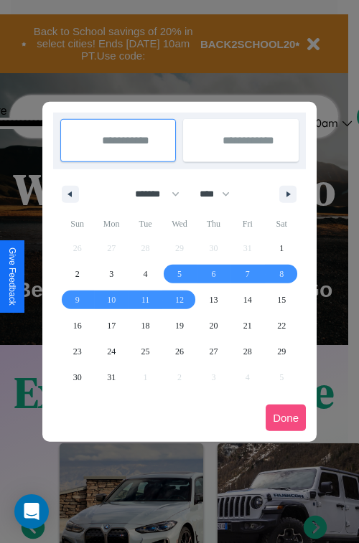 The width and height of the screenshot is (359, 543). What do you see at coordinates (12, 276) in the screenshot?
I see `div: Give Feedback` at bounding box center [12, 276].